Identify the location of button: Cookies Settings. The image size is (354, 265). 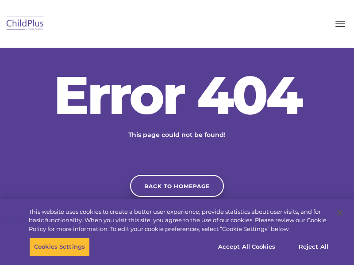
(59, 247).